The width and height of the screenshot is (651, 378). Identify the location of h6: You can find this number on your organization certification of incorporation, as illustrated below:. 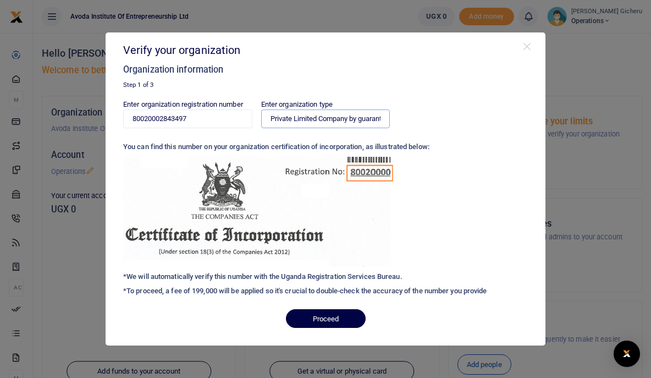
(326, 147).